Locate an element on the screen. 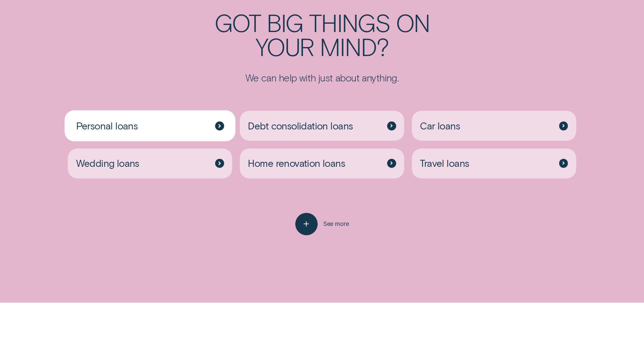 This screenshot has height=352, width=644. h2: Got big things on your mind? is located at coordinates (322, 35).